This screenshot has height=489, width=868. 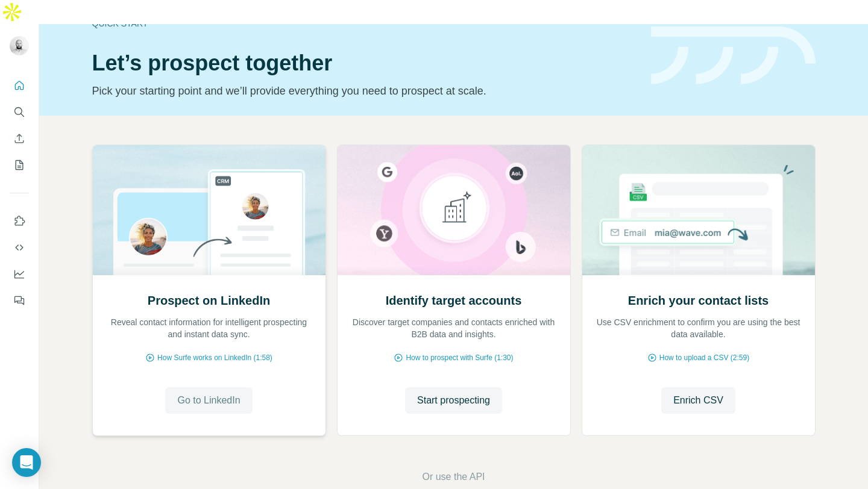 What do you see at coordinates (454, 328) in the screenshot?
I see `p: Discover target companies and contacts enriched with B2B data and insights.` at bounding box center [454, 328].